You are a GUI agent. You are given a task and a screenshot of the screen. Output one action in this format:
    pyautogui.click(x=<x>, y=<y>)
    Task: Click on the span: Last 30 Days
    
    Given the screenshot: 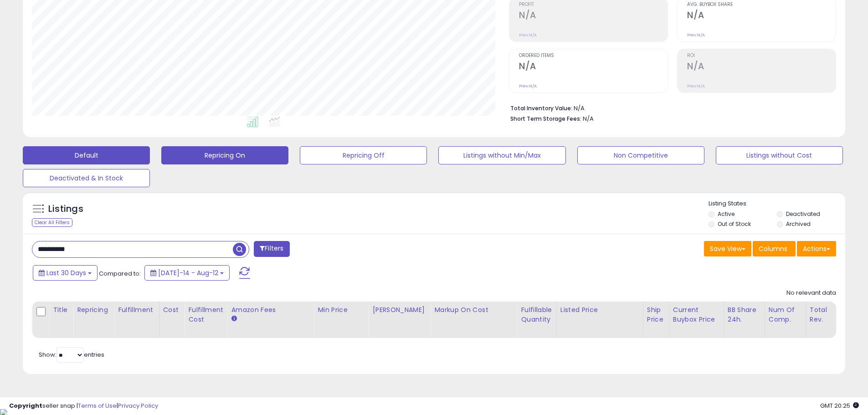 What is the action you would take?
    pyautogui.click(x=66, y=272)
    